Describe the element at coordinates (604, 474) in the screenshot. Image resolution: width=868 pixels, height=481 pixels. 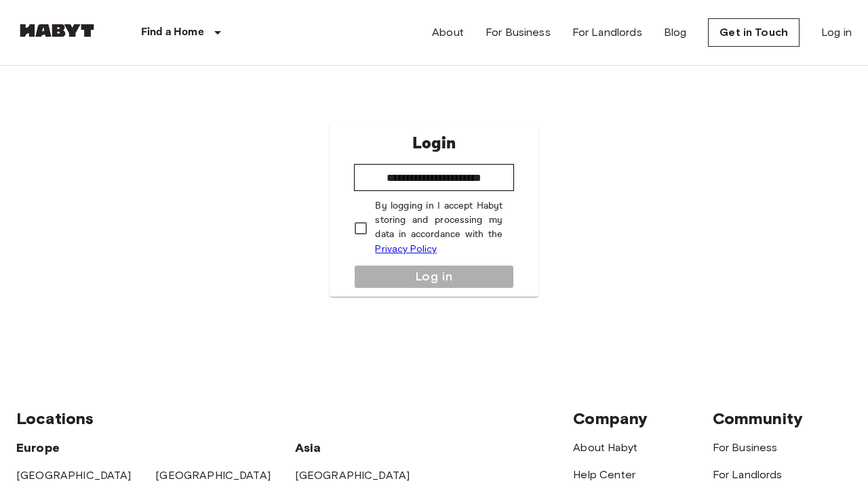
I see `a: Help Center` at that location.